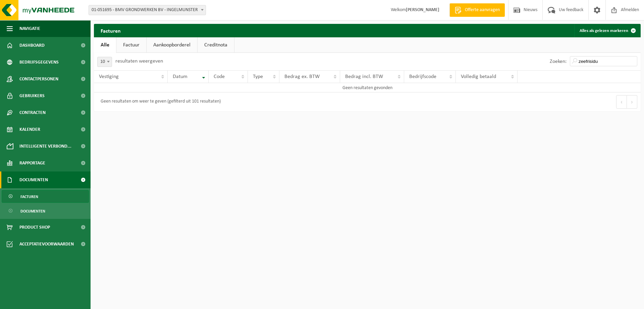 This screenshot has height=309, width=644. What do you see at coordinates (46, 244) in the screenshot?
I see `span: Acceptatievoorwaarden` at bounding box center [46, 244].